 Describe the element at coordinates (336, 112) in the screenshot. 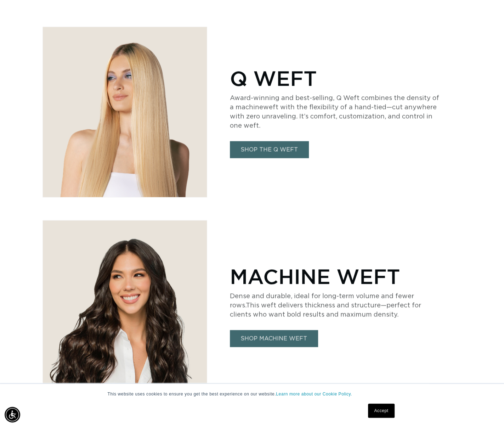

I see `p: Award-winning and best-selling, Q Weft combines the density of a machineweft with the flexibility...` at that location.